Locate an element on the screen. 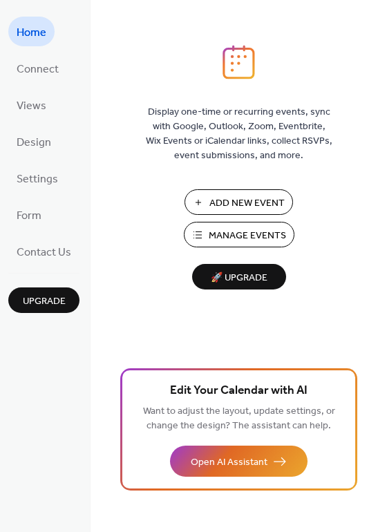 Image resolution: width=387 pixels, height=532 pixels. span: Settings is located at coordinates (37, 179).